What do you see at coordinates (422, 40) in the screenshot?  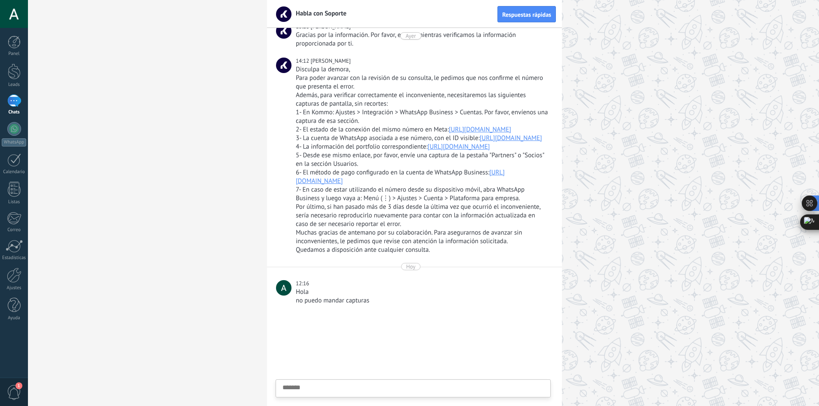 I see `div: Gracias por la información. Por favor, espere mientras verificamos la información proporcionada p...` at bounding box center [422, 40].